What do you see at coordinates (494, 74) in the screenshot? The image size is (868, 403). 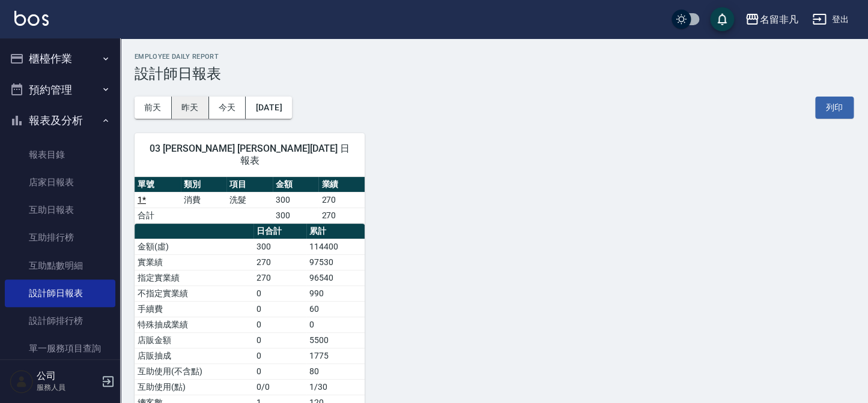 I see `h3: 設計師日報表` at bounding box center [494, 74].